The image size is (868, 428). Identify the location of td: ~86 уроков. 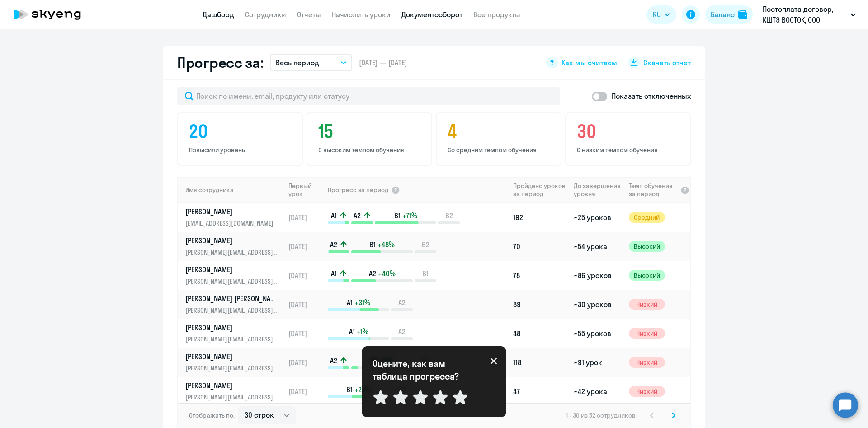
(598, 275).